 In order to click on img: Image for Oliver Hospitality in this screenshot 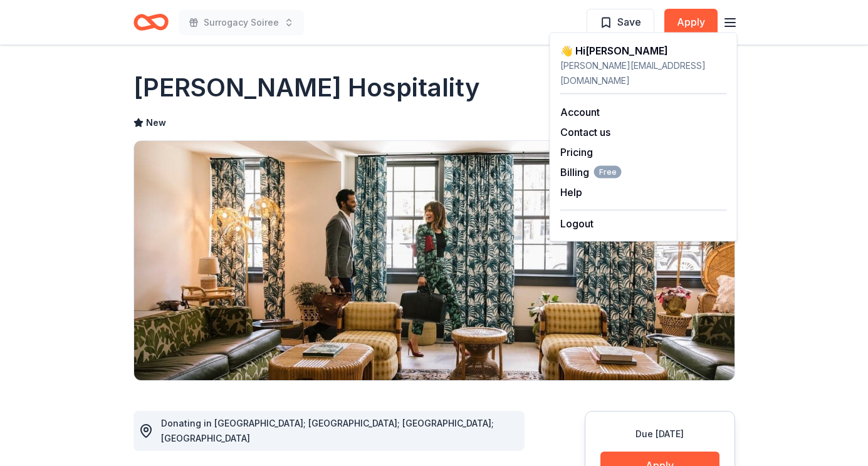, I will do `click(435, 260)`.